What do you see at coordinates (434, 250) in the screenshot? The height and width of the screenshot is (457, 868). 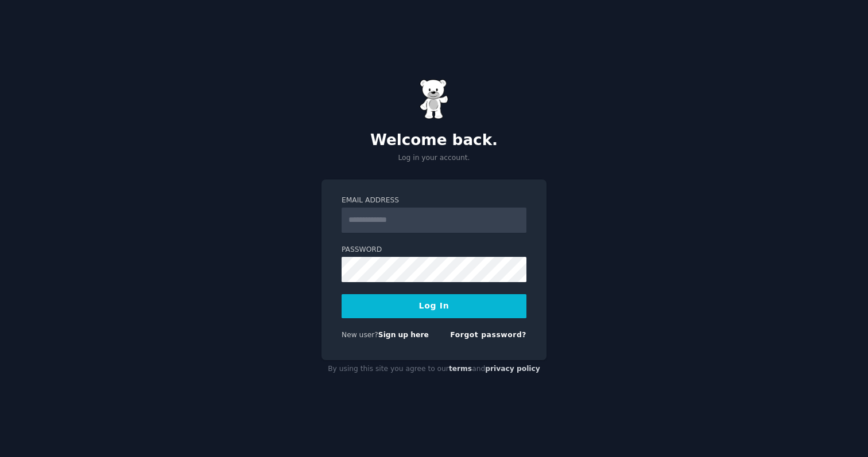 I see `label: Password` at bounding box center [434, 250].